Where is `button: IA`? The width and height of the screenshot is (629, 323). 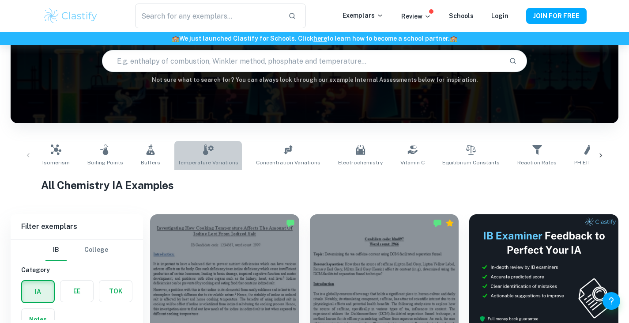
button: IA is located at coordinates (38, 291).